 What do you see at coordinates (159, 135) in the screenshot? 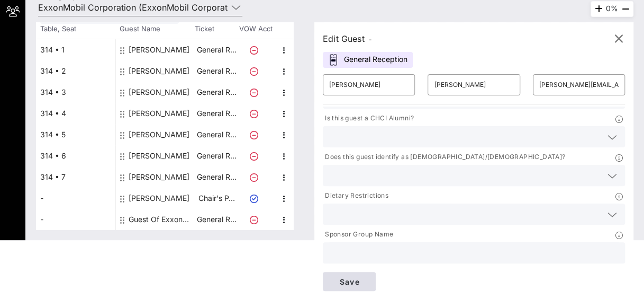
I see `div: Samuel Ortiz` at bounding box center [159, 135].